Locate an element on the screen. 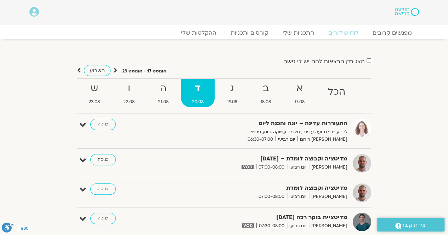 The width and height of the screenshot is (448, 235). a: ההקלטות שלי is located at coordinates (199, 33).